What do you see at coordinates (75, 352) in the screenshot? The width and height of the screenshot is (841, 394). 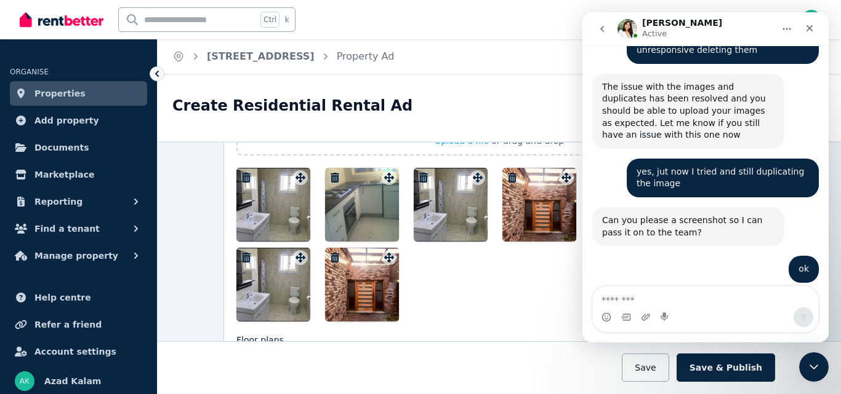 I see `span: Account settings` at bounding box center [75, 352].